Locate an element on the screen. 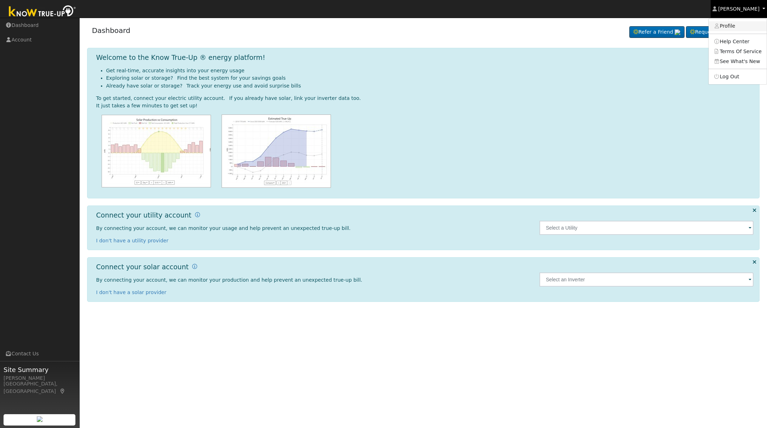 This screenshot has width=767, height=428. a: Request a Cleaning is located at coordinates (720, 32).